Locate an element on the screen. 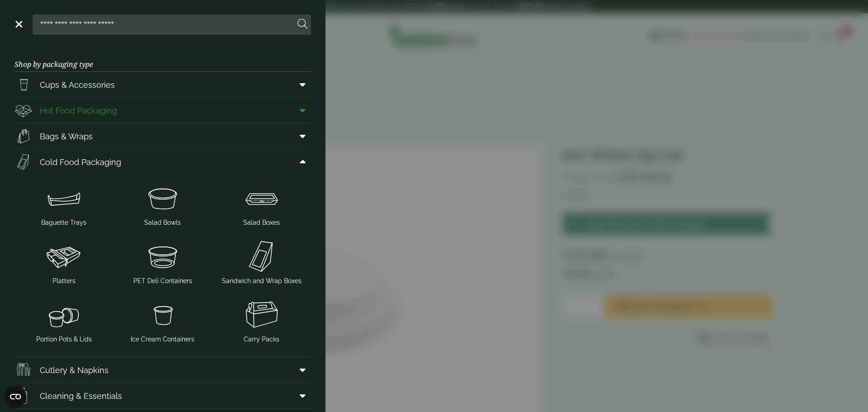 This screenshot has height=412, width=868. span: Portion Pots & Lids is located at coordinates (63, 339).